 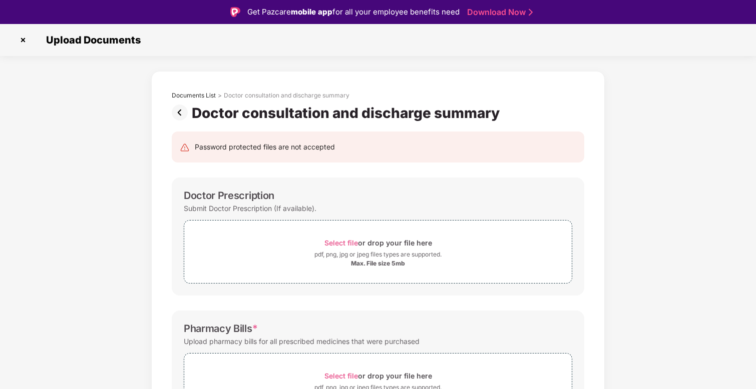 What do you see at coordinates (353, 12) in the screenshot?
I see `div: Get Pazcare for all your employee benefits need` at bounding box center [353, 12].